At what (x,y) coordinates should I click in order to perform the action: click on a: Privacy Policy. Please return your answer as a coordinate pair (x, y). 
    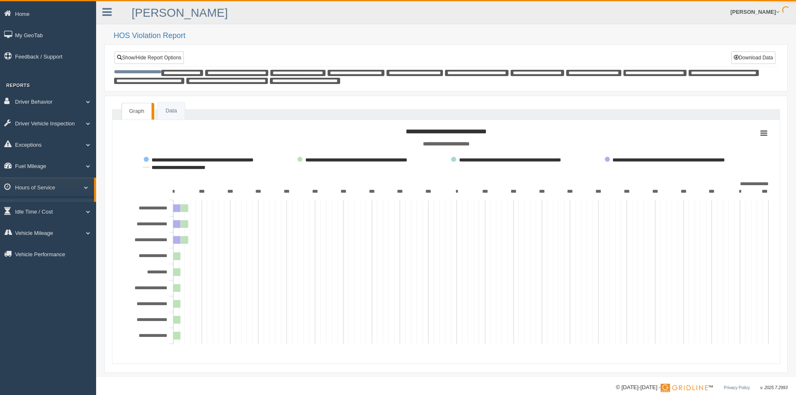
    Looking at the image, I should click on (737, 387).